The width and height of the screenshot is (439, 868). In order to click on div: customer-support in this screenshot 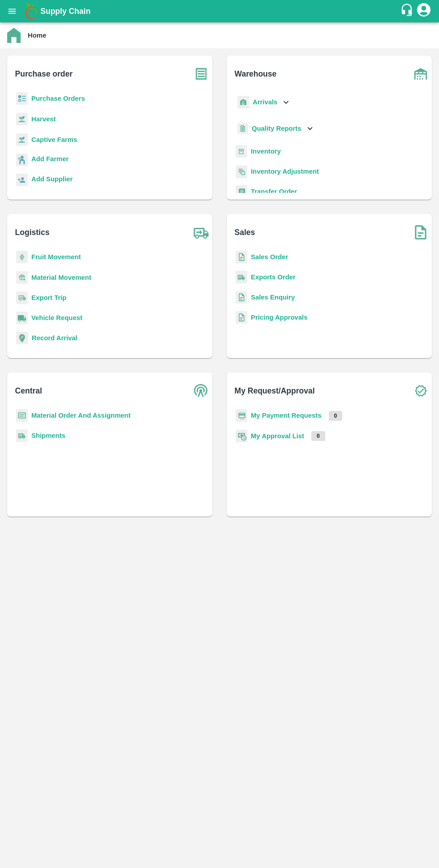, I will do `click(408, 11)`.